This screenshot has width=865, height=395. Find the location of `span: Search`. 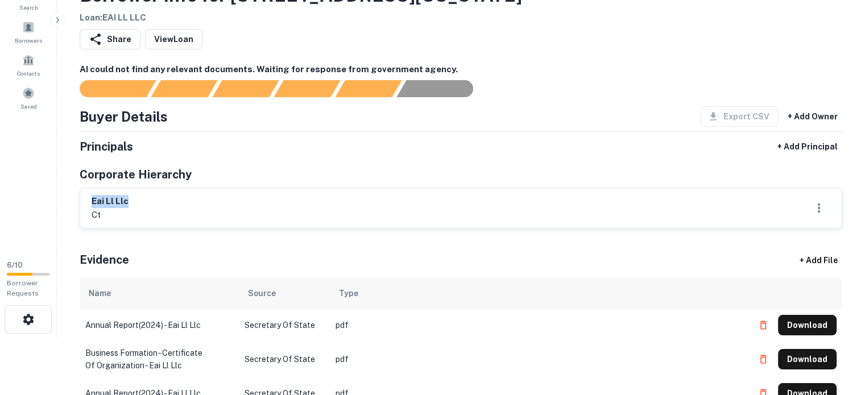

span: Search is located at coordinates (28, 7).